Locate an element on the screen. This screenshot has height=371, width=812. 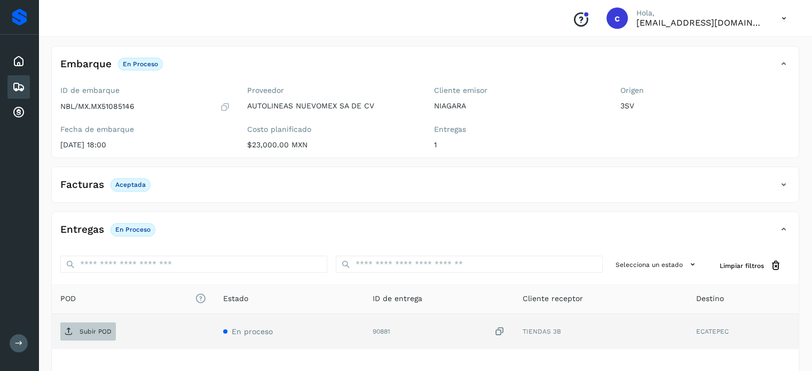
label: Proveedor is located at coordinates (332, 90).